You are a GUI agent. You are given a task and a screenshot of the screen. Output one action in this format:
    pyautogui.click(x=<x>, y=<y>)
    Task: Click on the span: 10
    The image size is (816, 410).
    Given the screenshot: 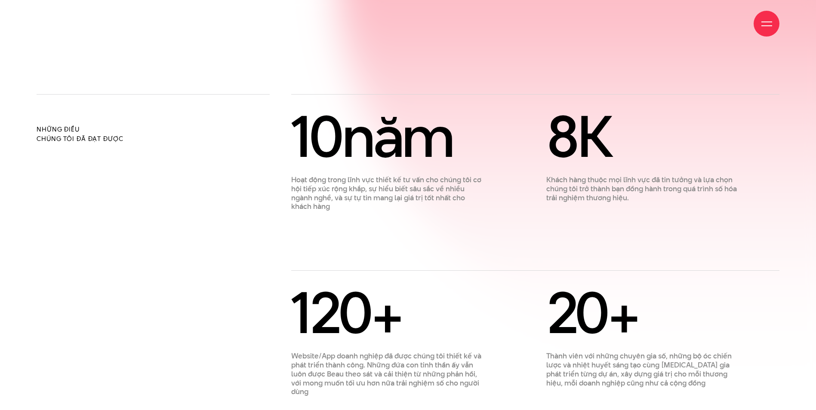 What is the action you would take?
    pyautogui.click(x=316, y=136)
    